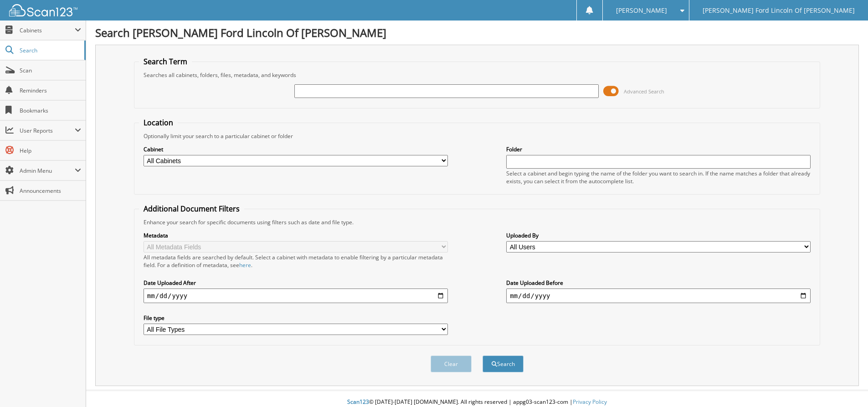 This screenshot has width=868, height=407. What do you see at coordinates (47, 130) in the screenshot?
I see `span: User Reports` at bounding box center [47, 130].